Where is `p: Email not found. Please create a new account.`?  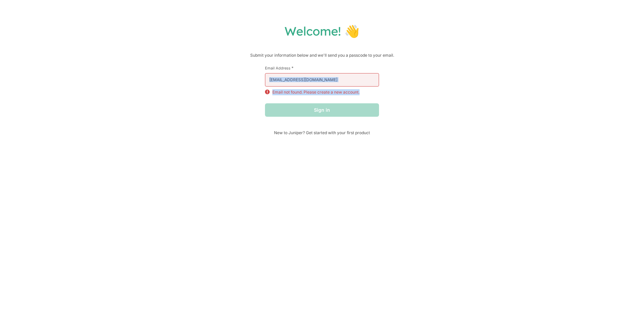 p: Email not found. Please create a new account. is located at coordinates (316, 92).